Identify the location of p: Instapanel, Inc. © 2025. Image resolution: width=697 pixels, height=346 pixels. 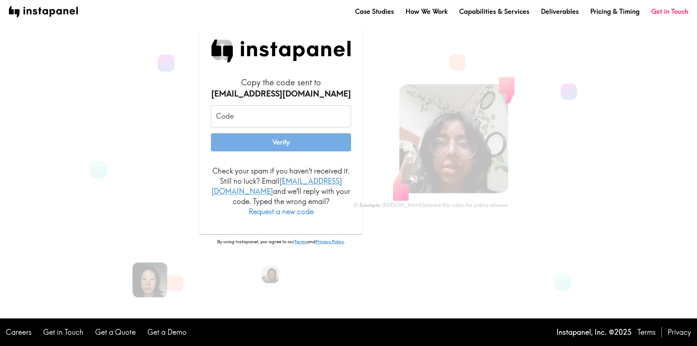
(594, 332).